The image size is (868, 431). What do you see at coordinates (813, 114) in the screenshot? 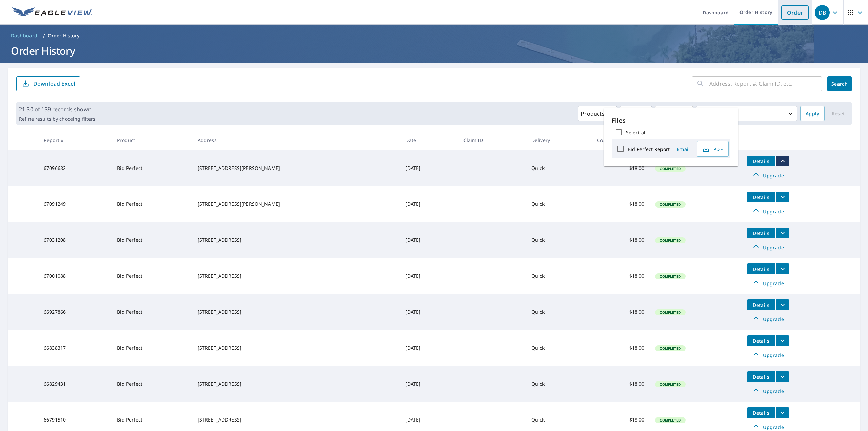
I see `span: Apply` at bounding box center [813, 114].